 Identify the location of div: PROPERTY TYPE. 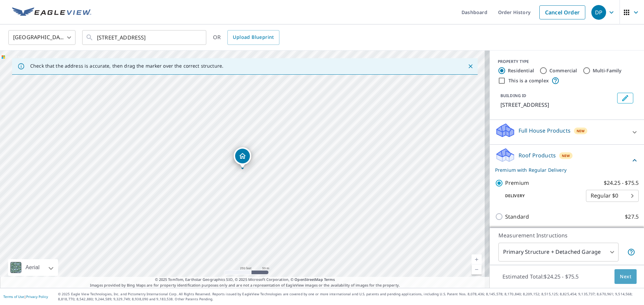
(567, 62).